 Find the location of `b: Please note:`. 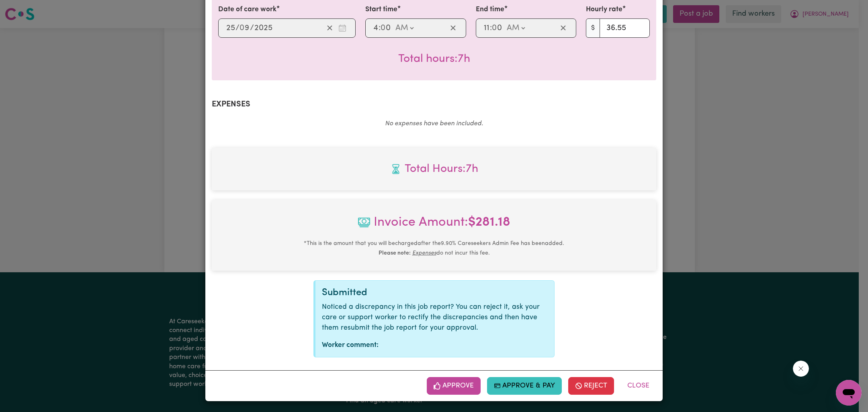

b: Please note: is located at coordinates (395, 254).